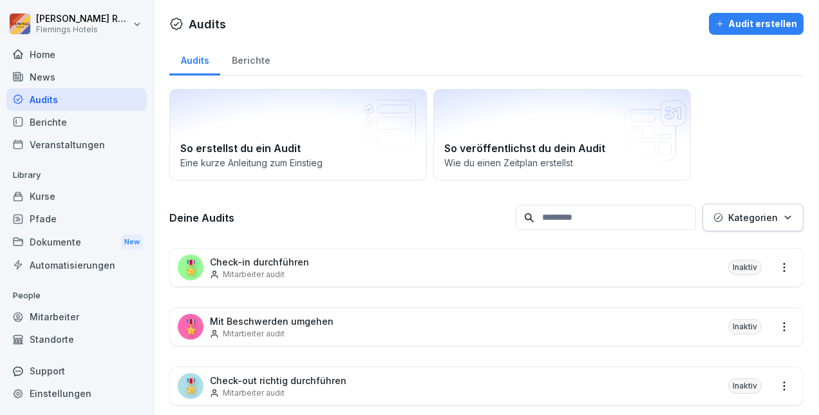 This screenshot has height=415, width=819. I want to click on p: Kategorien, so click(753, 217).